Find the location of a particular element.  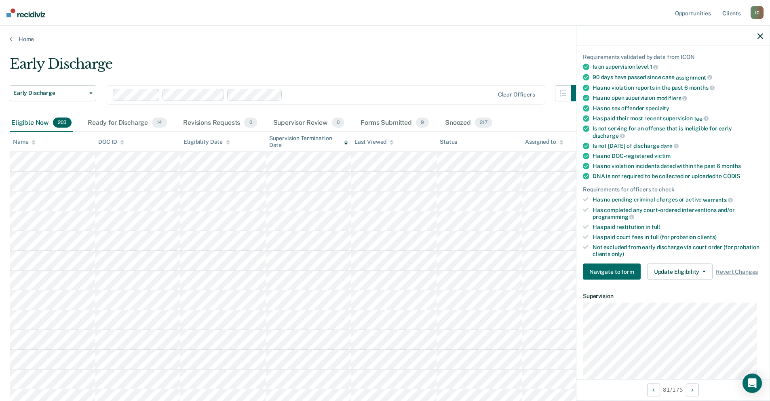

div: Snoozed is located at coordinates (468, 123).